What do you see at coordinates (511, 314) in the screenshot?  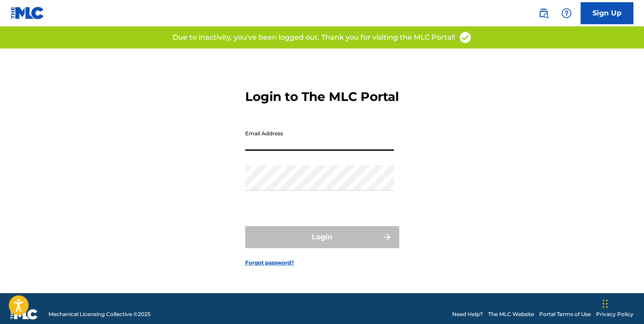 I see `a: The MLC Website` at bounding box center [511, 314].